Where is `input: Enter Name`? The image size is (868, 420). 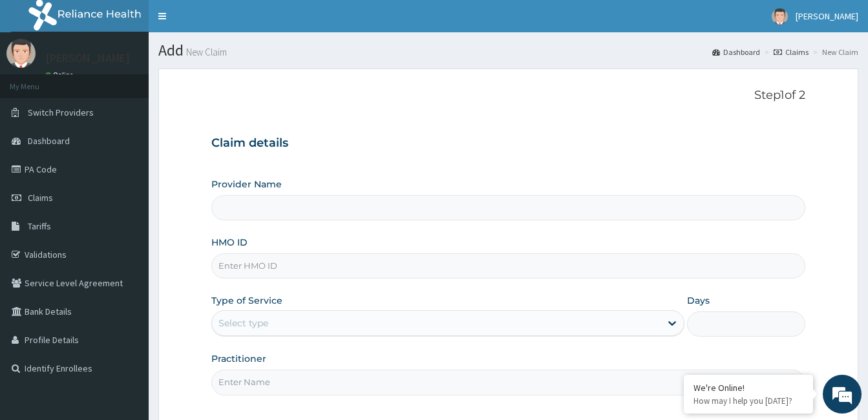
input: Enter Name is located at coordinates (508, 382).